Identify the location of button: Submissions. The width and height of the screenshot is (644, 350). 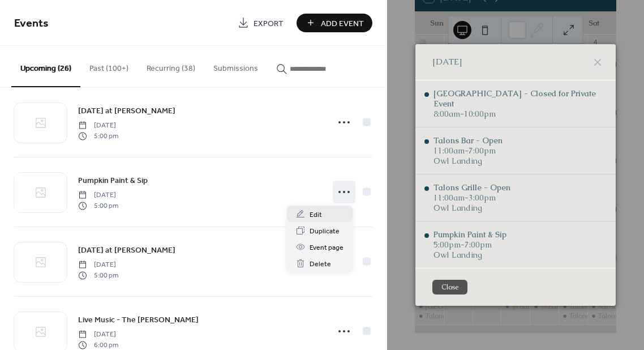
(236, 65).